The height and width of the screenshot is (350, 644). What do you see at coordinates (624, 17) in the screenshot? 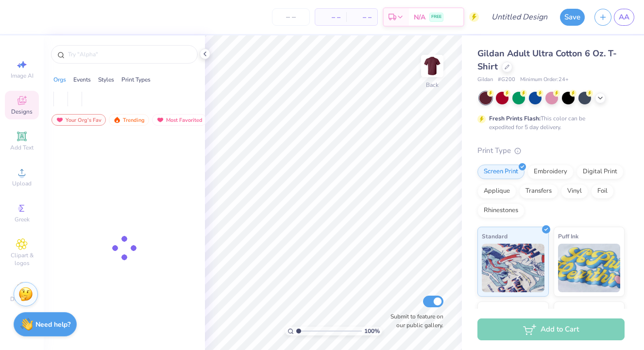
I see `span: AA` at bounding box center [624, 17].